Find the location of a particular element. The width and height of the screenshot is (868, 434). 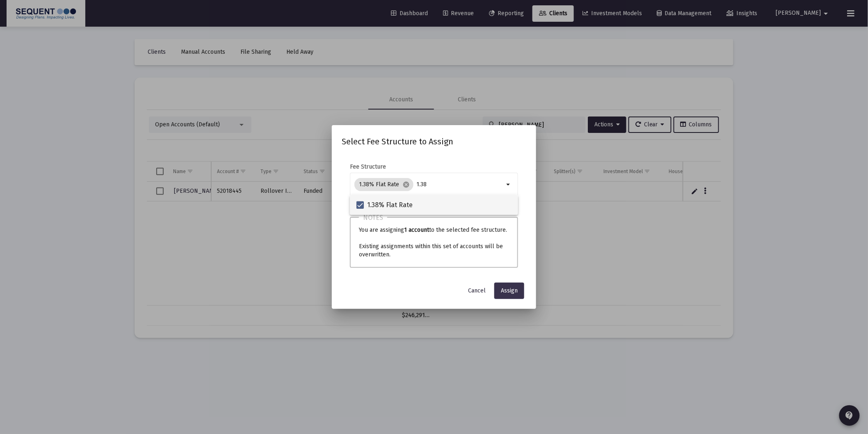

button: Assign is located at coordinates (509, 290).